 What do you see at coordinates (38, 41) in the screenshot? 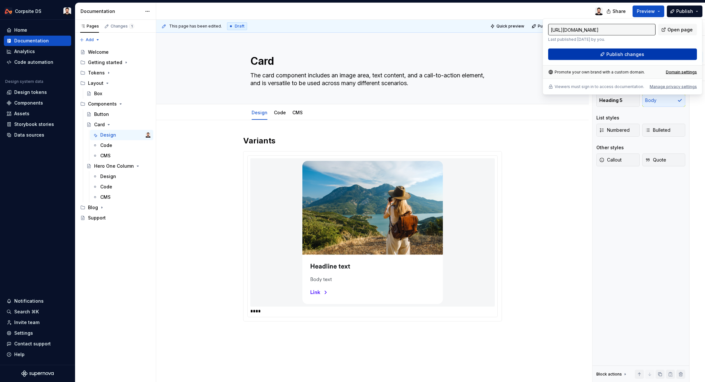
I see `a: Documentation` at bounding box center [38, 41].